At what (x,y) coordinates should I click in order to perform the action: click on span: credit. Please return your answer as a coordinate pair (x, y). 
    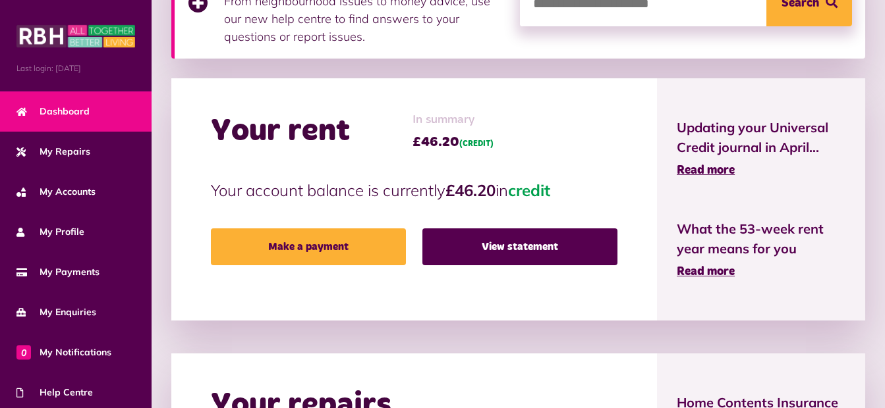
    Looking at the image, I should click on (529, 190).